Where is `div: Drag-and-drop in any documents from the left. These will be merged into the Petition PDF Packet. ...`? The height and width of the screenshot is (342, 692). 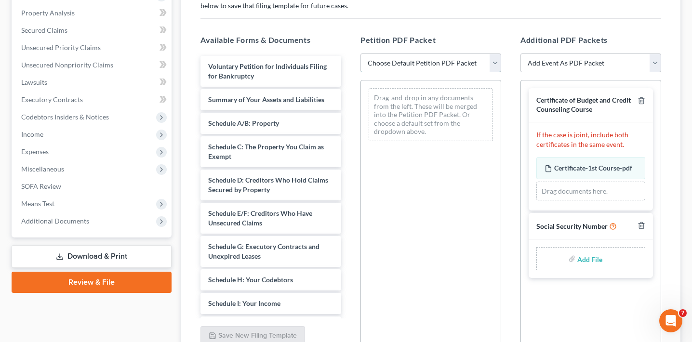
div: Drag-and-drop in any documents from the left. These will be merged into the Petition PDF Packet. ... is located at coordinates (431, 115).